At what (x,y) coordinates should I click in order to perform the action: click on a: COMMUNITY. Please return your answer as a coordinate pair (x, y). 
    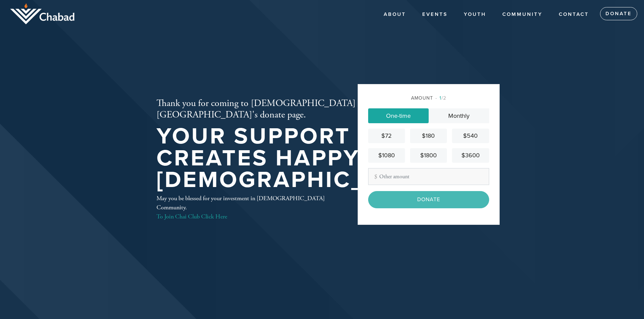
    Looking at the image, I should click on (522, 15).